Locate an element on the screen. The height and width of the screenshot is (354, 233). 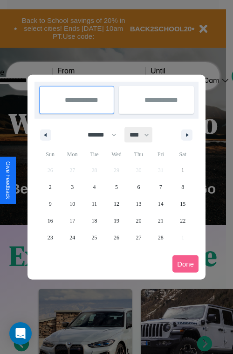
button: 18 is located at coordinates (94, 220).